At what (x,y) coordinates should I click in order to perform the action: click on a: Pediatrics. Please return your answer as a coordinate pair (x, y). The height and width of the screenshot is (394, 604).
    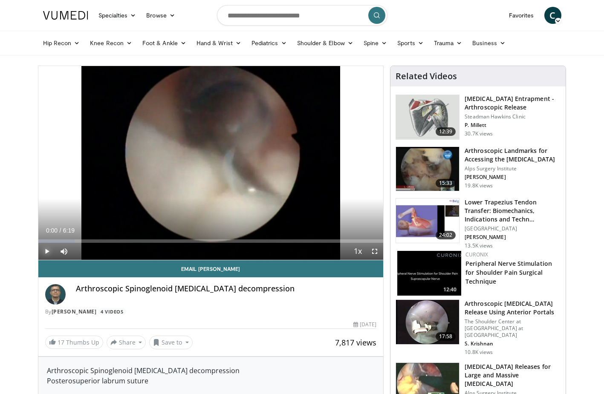
    Looking at the image, I should click on (269, 43).